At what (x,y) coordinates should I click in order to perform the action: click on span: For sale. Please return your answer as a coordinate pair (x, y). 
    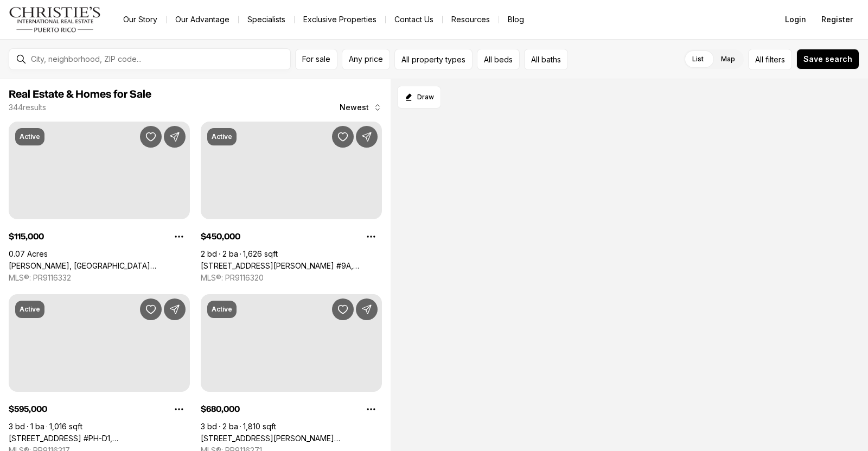
    Looking at the image, I should click on (316, 59).